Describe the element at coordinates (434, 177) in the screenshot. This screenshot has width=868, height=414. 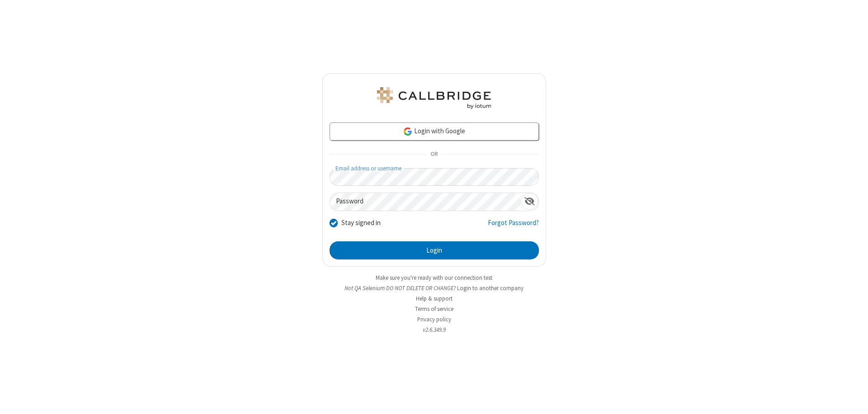
I see `input: Email address or username` at that location.